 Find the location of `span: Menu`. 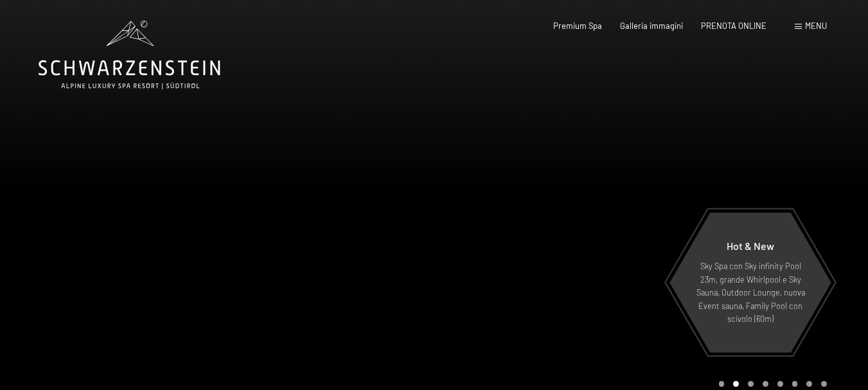

span: Menu is located at coordinates (816, 26).